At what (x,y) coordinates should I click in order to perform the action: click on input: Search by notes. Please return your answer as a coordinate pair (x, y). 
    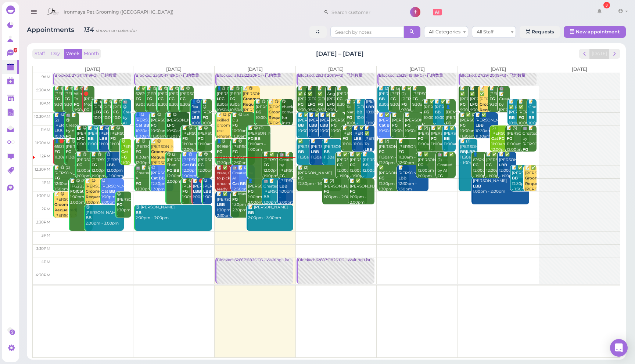
    Looking at the image, I should click on (367, 32).